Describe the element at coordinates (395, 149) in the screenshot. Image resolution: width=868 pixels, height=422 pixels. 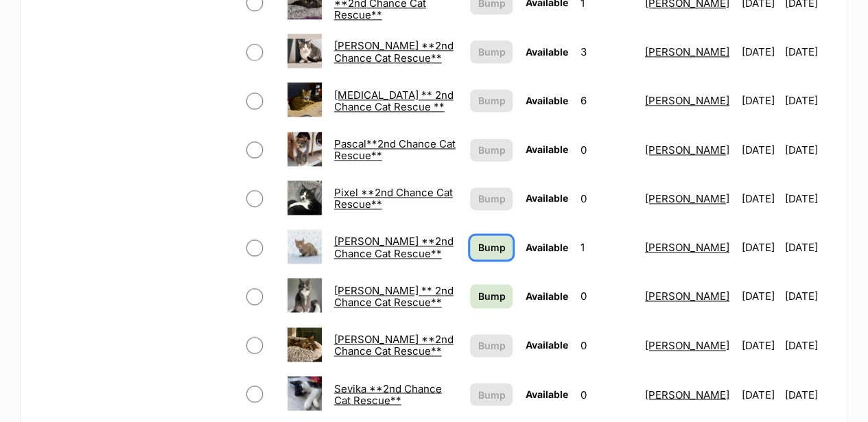
I see `a: Pascal**2nd Chance Cat Rescue**` at that location.